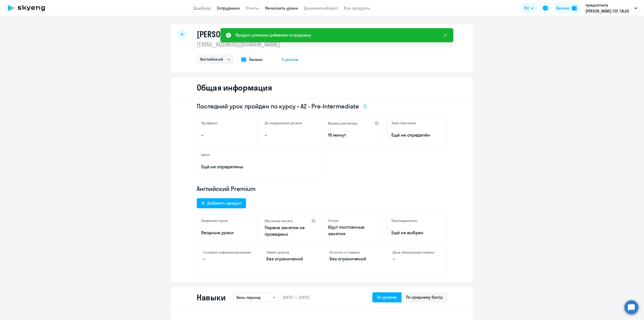 Image resolution: width=644 pixels, height=320 pixels. I want to click on p: Первое занятие не проведено, so click(291, 231).